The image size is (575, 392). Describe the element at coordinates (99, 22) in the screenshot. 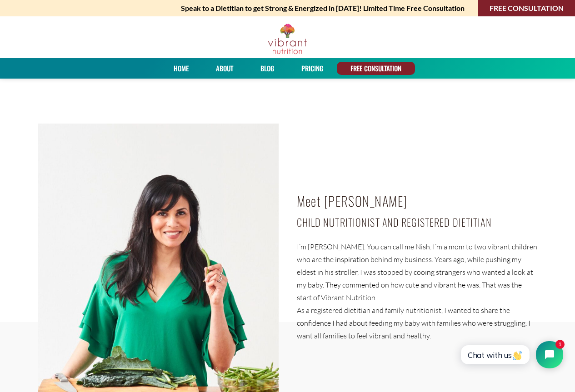

I see `button: Open chat widget` at that location.